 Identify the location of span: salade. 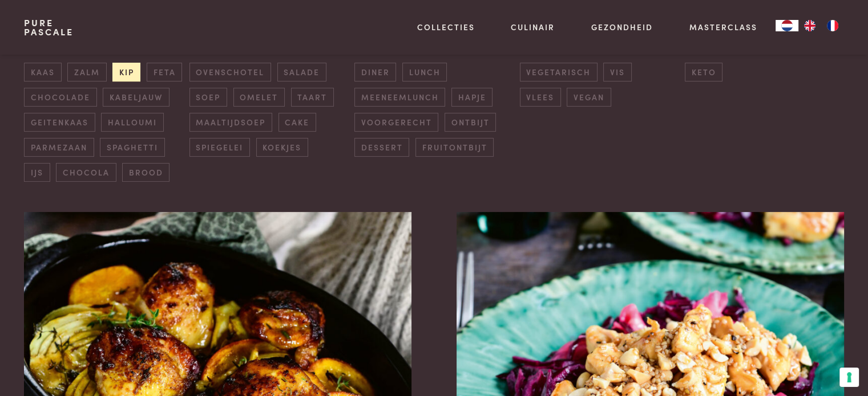
(302, 72).